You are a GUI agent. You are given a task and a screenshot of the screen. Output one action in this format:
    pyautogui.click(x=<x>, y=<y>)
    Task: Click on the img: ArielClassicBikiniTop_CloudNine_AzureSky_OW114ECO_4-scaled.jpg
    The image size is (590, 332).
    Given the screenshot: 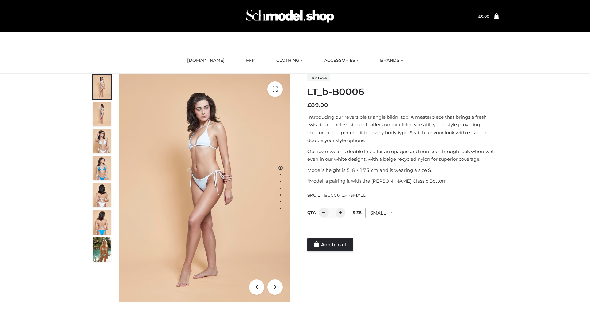 What is the action you would take?
    pyautogui.click(x=102, y=168)
    